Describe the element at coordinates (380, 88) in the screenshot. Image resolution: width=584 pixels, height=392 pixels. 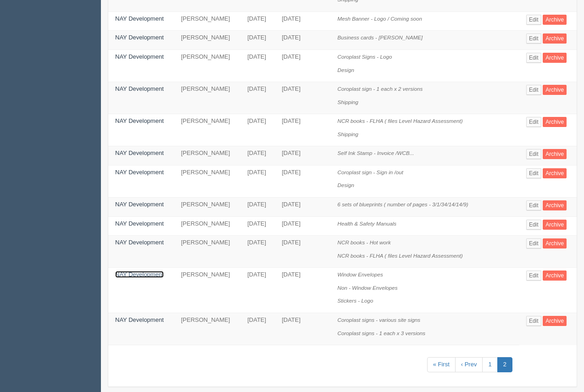
I see `i: Coroplast sign - 1 each x 2 versions` at that location.